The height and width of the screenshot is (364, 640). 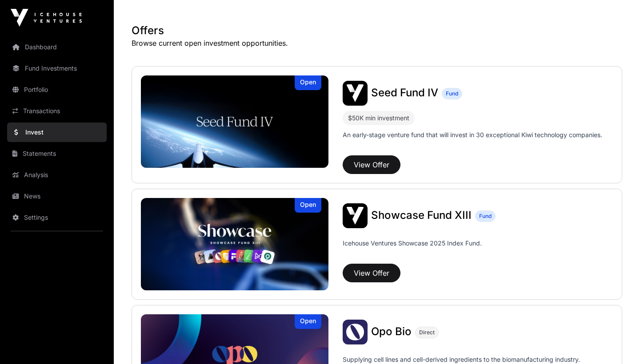 What do you see at coordinates (412, 243) in the screenshot?
I see `p: Icehouse Ventures Showcase 2025 Index Fund.` at bounding box center [412, 243].